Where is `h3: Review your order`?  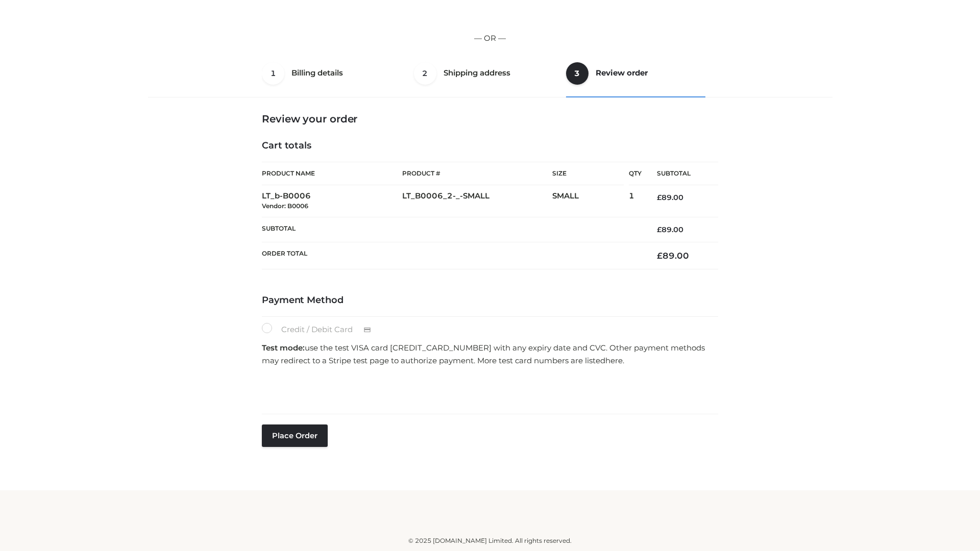
h3: Review your order is located at coordinates (490, 119).